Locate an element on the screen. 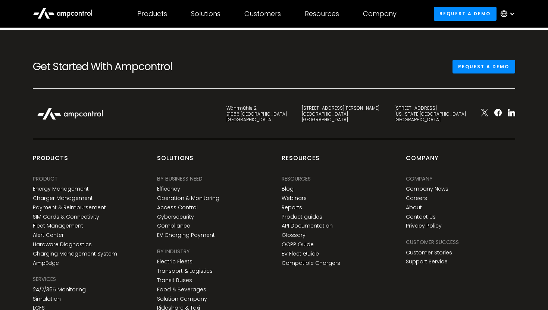 Image resolution: width=548 pixels, height=310 pixels. a: Solution Company is located at coordinates (182, 299).